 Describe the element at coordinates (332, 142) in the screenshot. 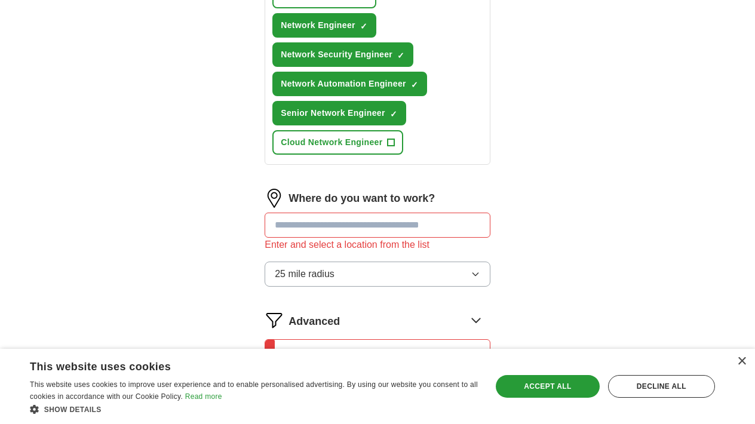

I see `span: Cloud Network Engineer` at that location.